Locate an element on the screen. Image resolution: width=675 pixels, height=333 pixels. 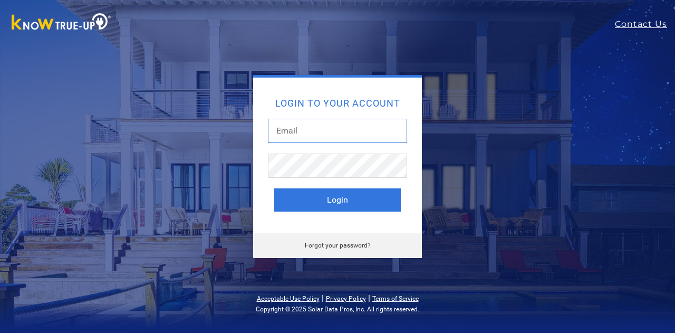
a: Acceptable Use Policy is located at coordinates (288, 299).